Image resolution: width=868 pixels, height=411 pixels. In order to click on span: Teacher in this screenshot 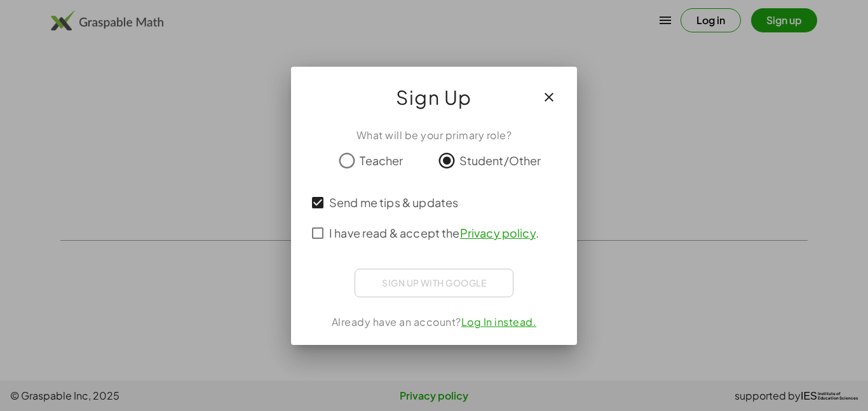, I will do `click(381, 160)`.